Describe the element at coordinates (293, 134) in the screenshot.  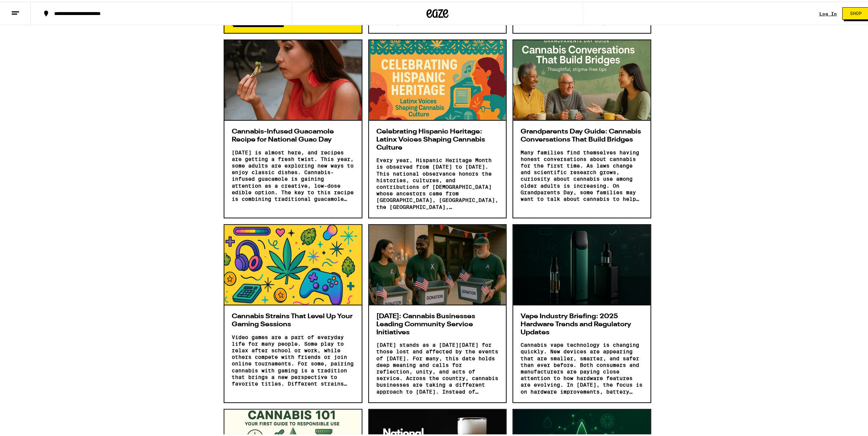
I see `h3: Cannabis-Infused Guacamole Recipe for National Guac Day` at that location.